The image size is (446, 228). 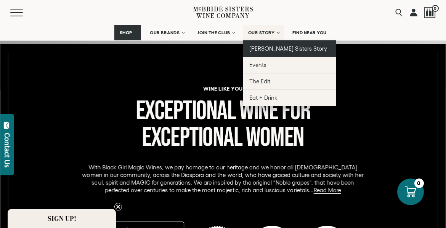 I want to click on button: Close teaser, so click(x=118, y=207).